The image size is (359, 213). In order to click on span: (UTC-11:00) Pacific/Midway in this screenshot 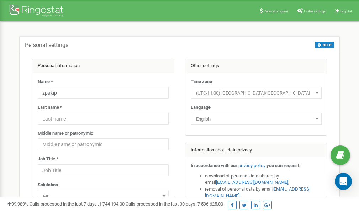, I will do `click(256, 93)`.